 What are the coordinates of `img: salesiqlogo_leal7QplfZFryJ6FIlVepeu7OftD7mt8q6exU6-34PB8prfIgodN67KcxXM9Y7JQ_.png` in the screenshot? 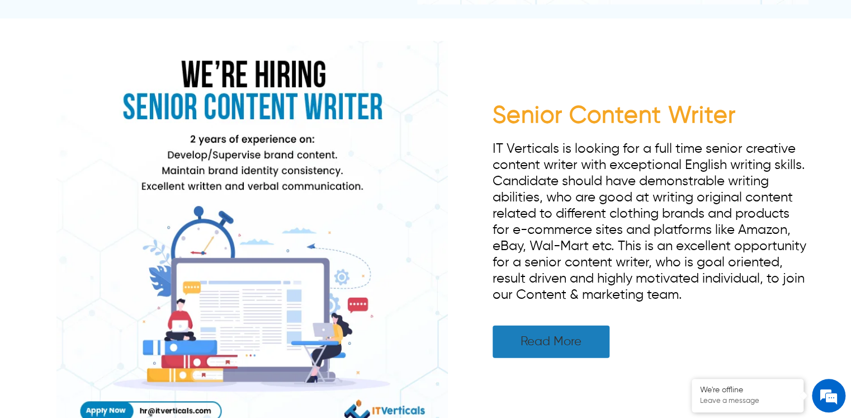 It's located at (81, 281).